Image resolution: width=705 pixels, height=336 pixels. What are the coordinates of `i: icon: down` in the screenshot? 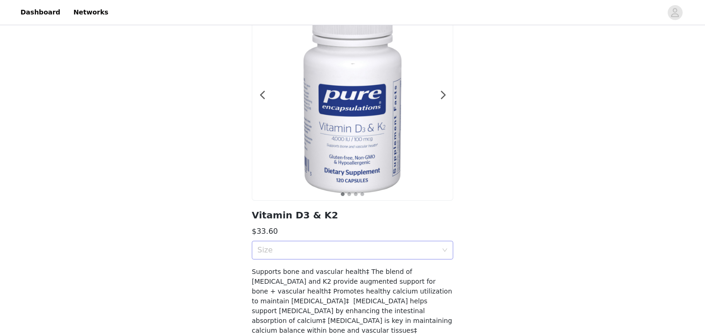 It's located at (445, 250).